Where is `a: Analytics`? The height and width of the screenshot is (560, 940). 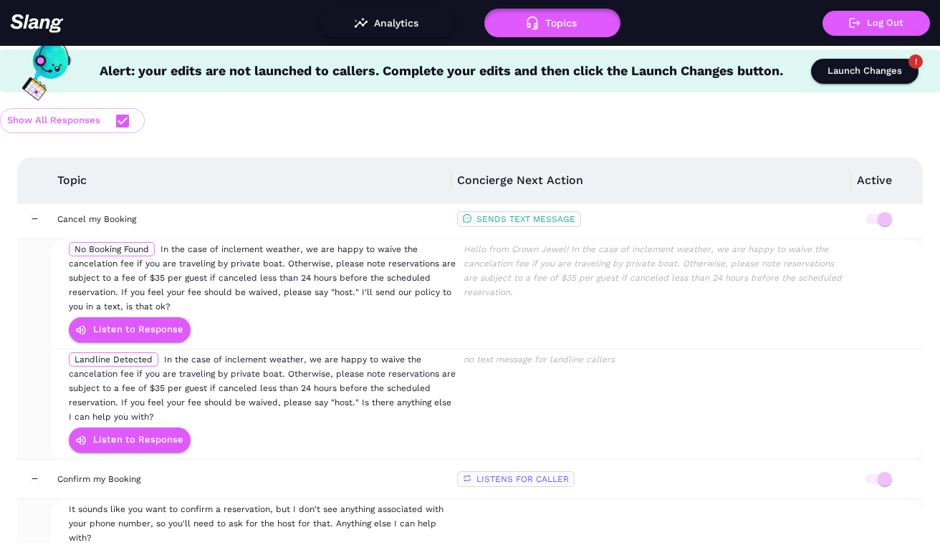 a: Analytics is located at coordinates (388, 22).